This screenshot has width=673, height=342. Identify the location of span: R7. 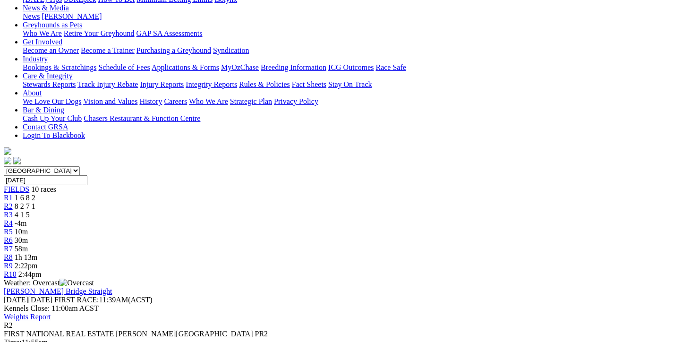
(8, 248).